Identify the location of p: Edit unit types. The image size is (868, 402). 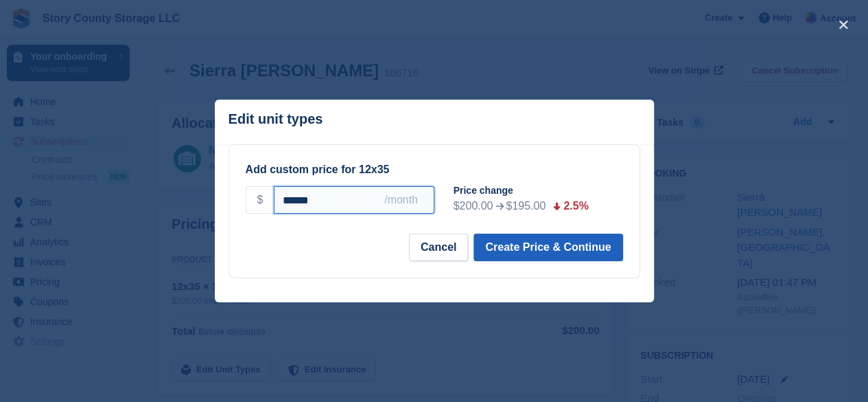
(276, 119).